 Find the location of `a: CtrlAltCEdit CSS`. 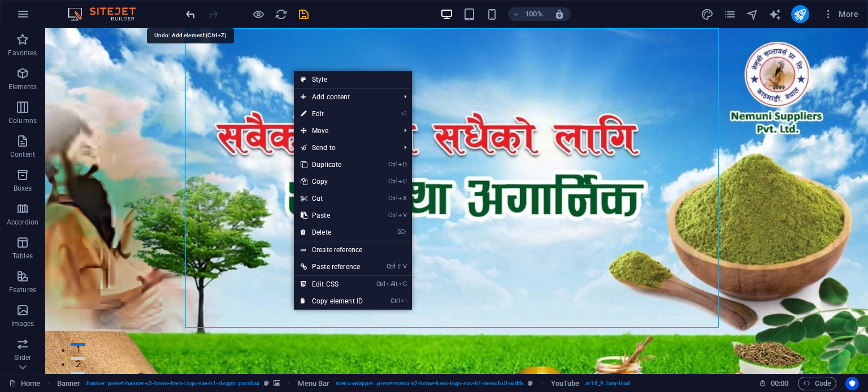

a: CtrlAltCEdit CSS is located at coordinates (332, 284).